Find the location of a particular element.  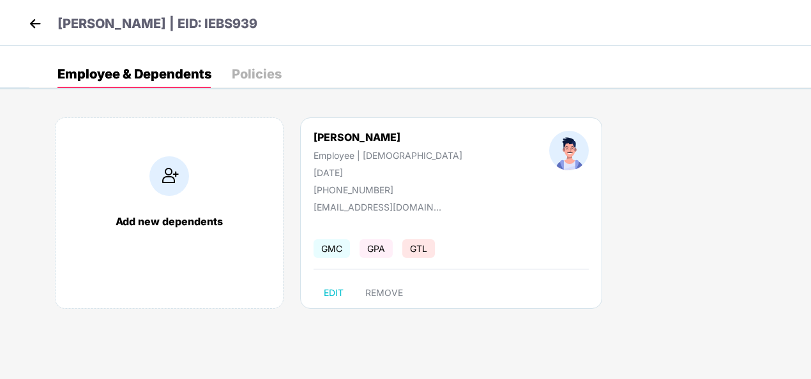

span: GPA is located at coordinates (376, 248).